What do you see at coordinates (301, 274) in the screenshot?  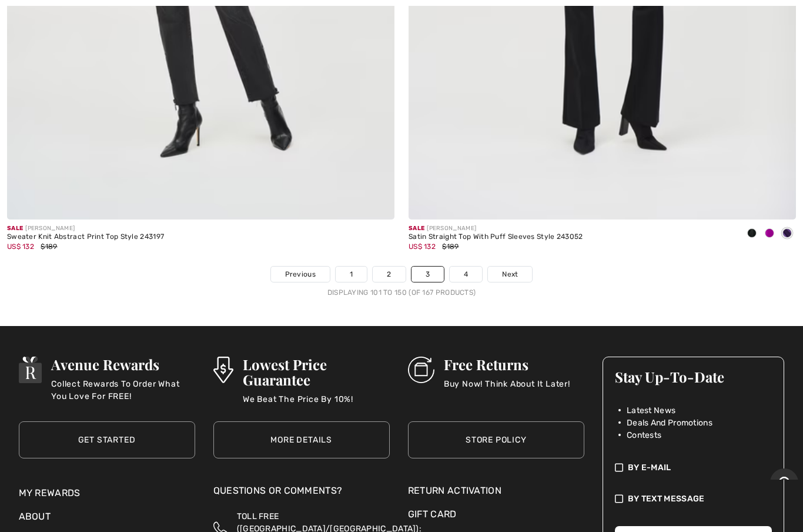 I see `span: Previous` at bounding box center [301, 274].